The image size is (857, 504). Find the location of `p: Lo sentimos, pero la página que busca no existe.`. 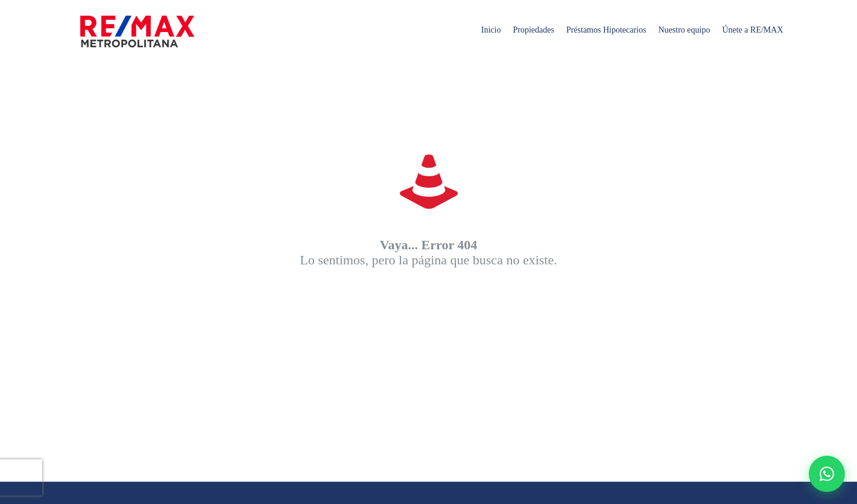

p: Lo sentimos, pero la página que busca no existe. is located at coordinates (429, 252).